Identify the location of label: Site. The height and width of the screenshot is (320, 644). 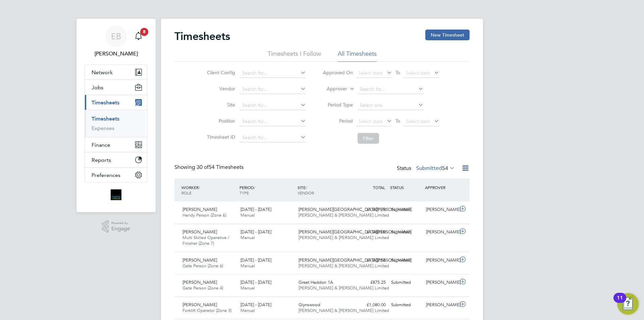
(220, 105).